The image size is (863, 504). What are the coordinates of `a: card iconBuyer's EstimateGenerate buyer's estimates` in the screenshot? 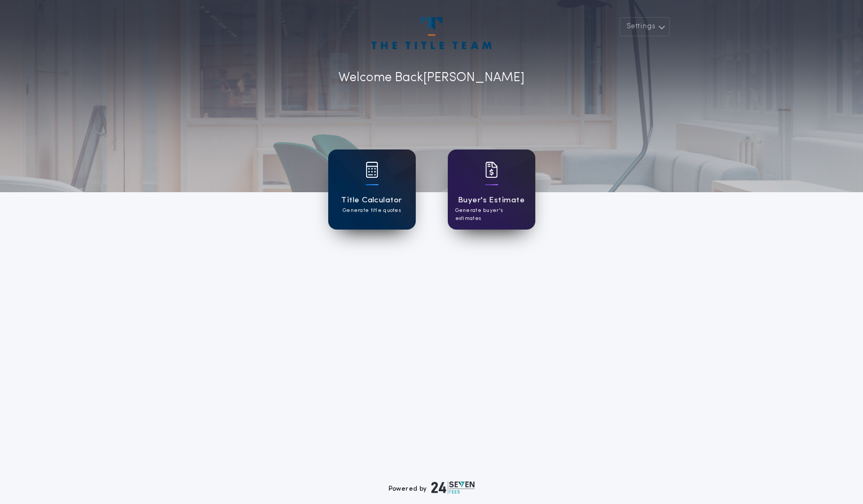 It's located at (491, 189).